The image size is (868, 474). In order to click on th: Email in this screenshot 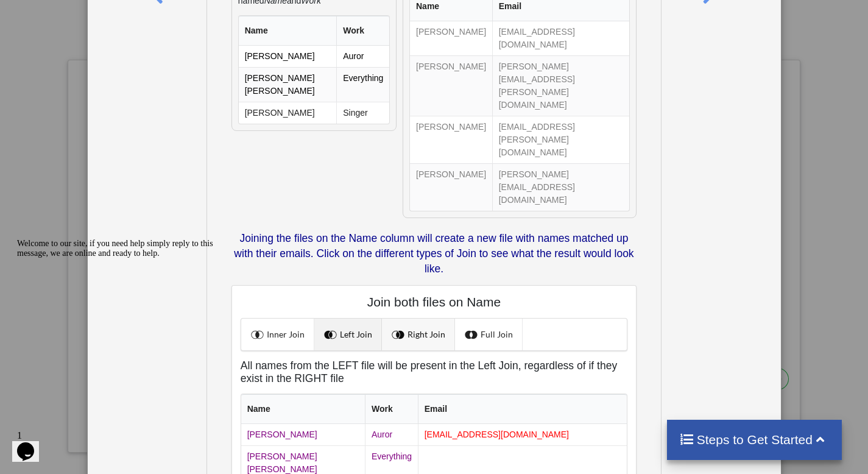, I will do `click(522, 409)`.